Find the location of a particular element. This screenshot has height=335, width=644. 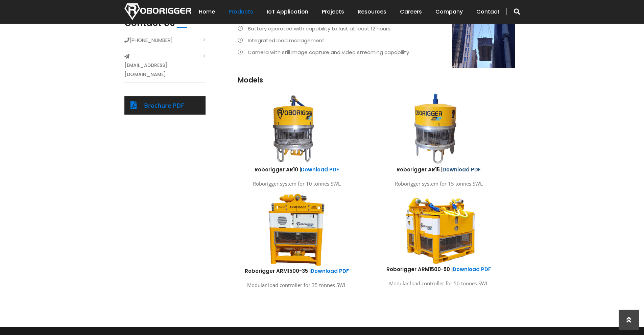

a: Careers is located at coordinates (411, 12).